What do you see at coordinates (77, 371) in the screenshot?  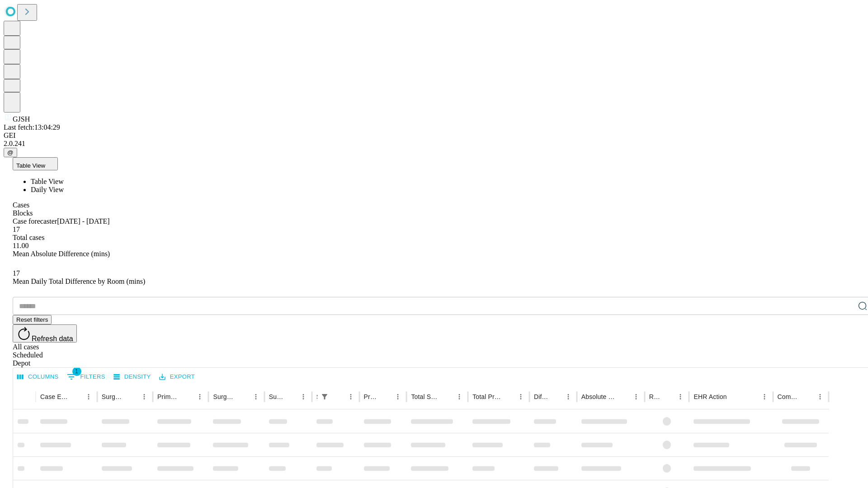 I see `span: 1` at bounding box center [77, 371].